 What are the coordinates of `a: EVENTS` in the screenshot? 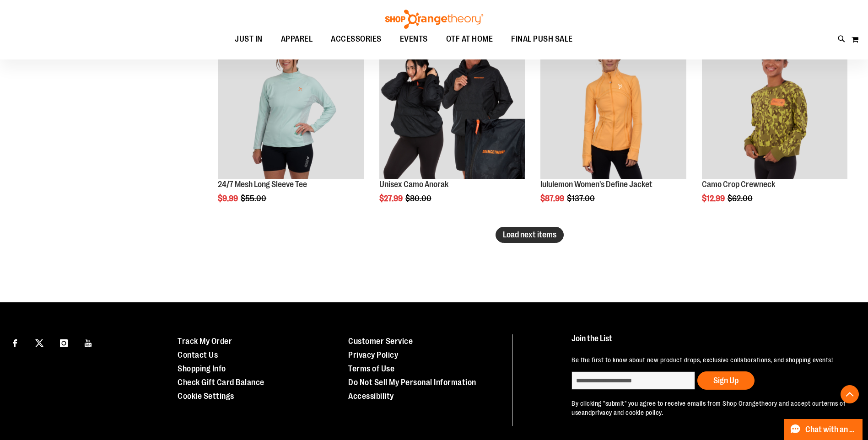 It's located at (414, 39).